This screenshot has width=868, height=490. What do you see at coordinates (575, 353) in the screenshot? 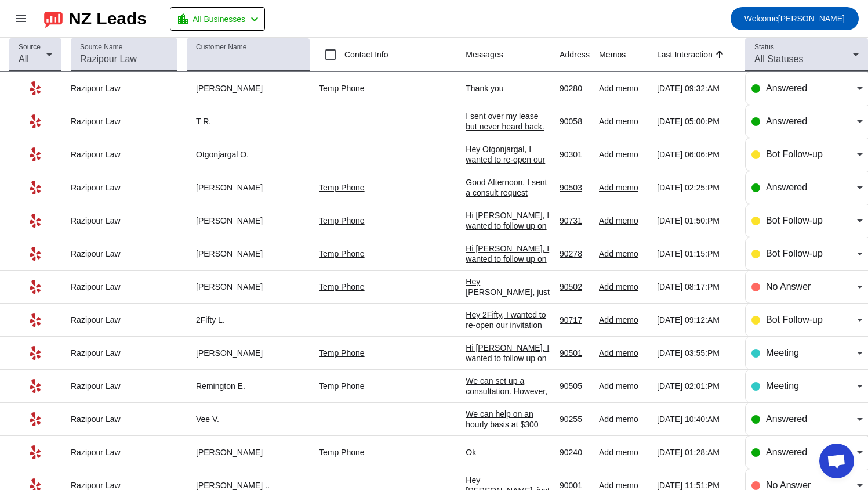
I see `div: 90501` at bounding box center [575, 353].